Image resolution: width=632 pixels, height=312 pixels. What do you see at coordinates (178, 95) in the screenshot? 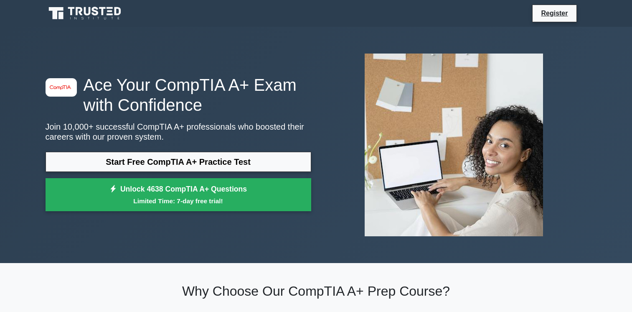
I see `h1: Ace Your CompTIA A+ Exam with Confidence` at bounding box center [178, 95].